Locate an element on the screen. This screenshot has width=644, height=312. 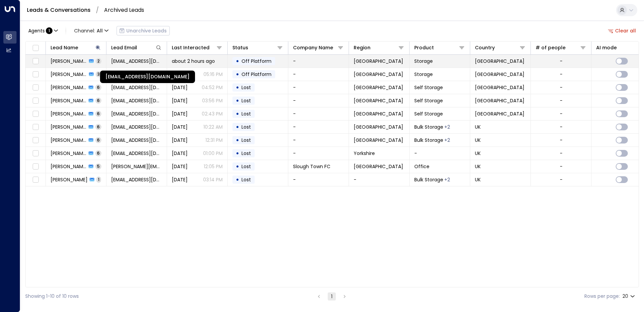
span: JacobDoyle@teleworm.us is located at coordinates (137, 87).